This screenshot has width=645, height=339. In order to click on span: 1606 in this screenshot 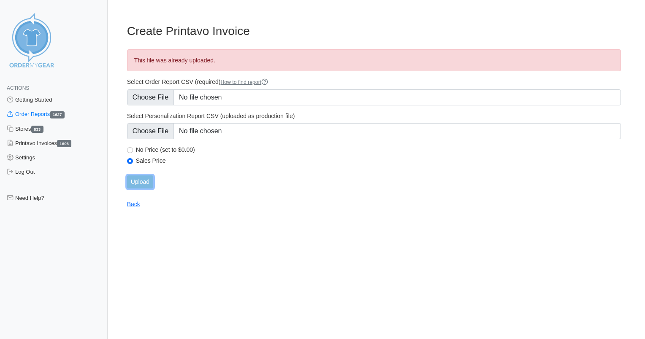, I will do `click(64, 144)`.